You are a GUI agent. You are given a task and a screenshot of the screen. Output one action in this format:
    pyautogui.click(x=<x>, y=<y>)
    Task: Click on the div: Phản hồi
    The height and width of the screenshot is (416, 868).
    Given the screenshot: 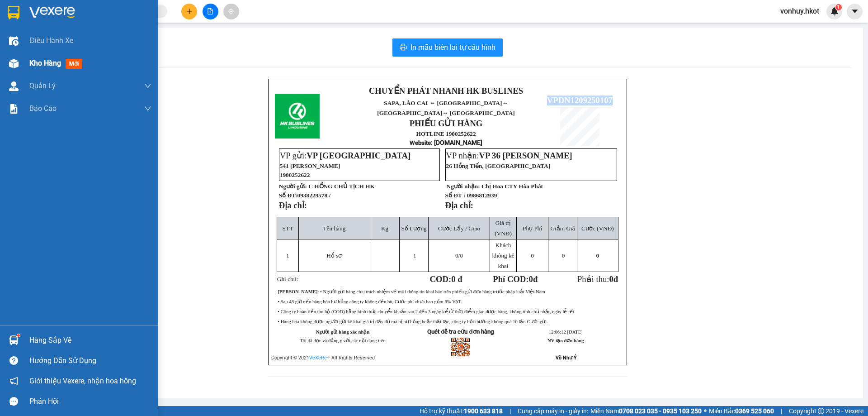 What is the action you would take?
    pyautogui.click(x=90, y=401)
    